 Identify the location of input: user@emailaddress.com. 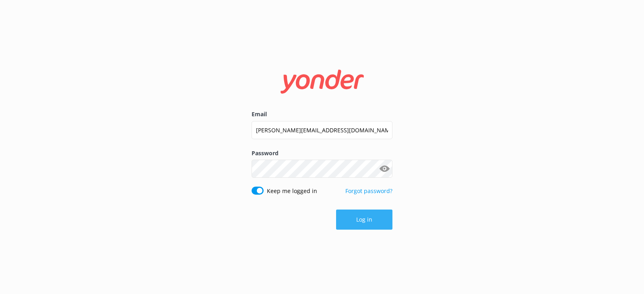
(322, 130).